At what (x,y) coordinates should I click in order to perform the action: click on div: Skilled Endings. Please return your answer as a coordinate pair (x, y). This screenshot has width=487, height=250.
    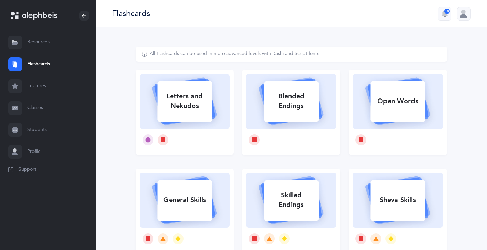
    Looking at the image, I should click on (291, 200).